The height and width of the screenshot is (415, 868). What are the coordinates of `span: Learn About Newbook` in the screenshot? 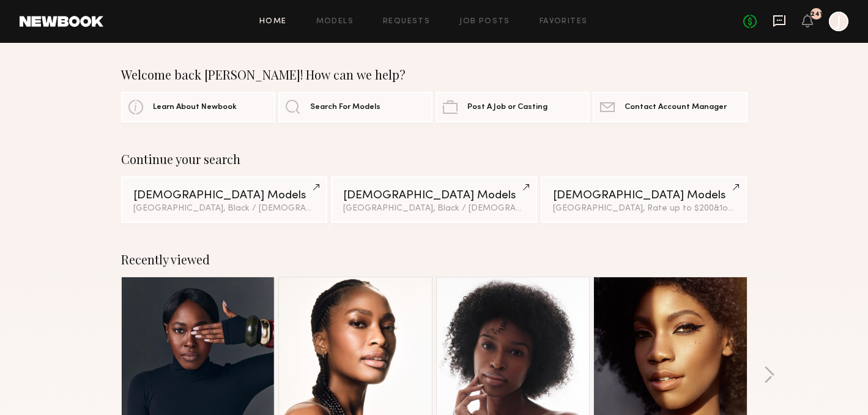 It's located at (195, 107).